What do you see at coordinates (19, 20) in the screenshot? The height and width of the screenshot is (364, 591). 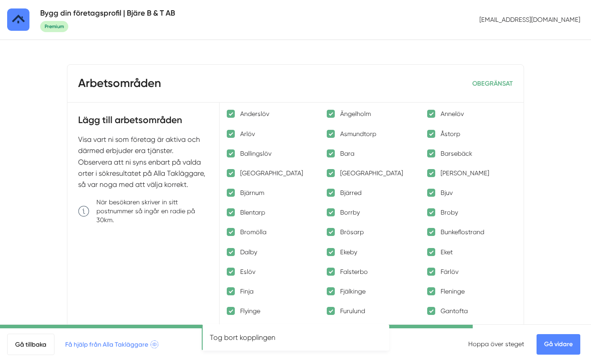 I see `img: Alla Takläggare` at bounding box center [19, 20].